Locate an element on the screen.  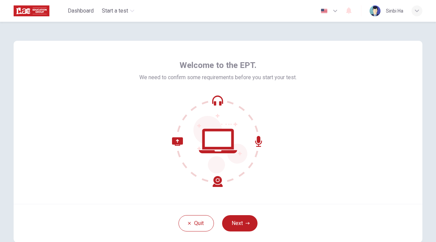
button: Quit is located at coordinates (196, 224).